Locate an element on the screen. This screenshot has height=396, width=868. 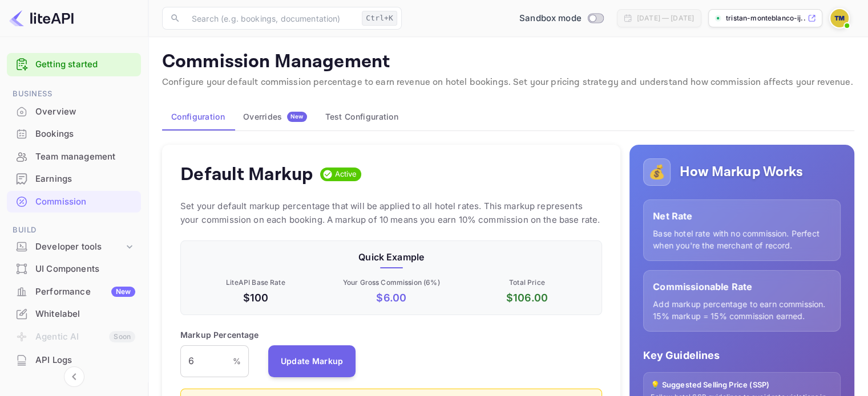
button: Update Markup is located at coordinates (312, 361).